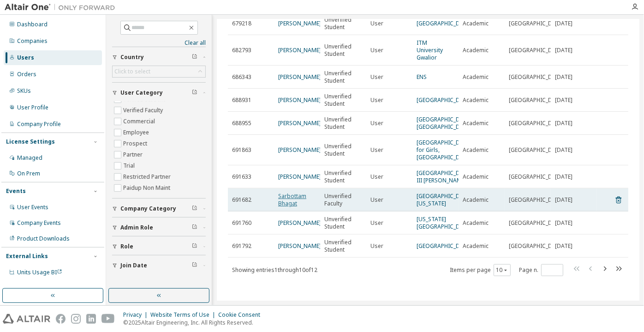  I want to click on span: Role, so click(127, 247).